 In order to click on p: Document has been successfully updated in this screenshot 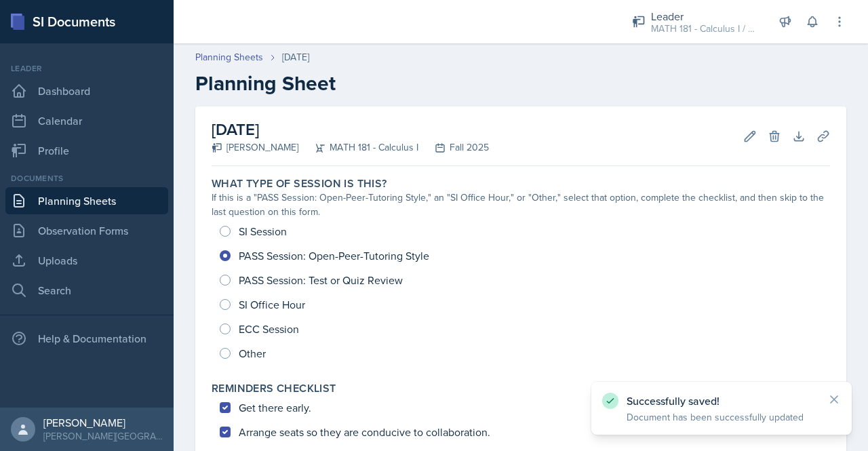, I will do `click(721, 417)`.